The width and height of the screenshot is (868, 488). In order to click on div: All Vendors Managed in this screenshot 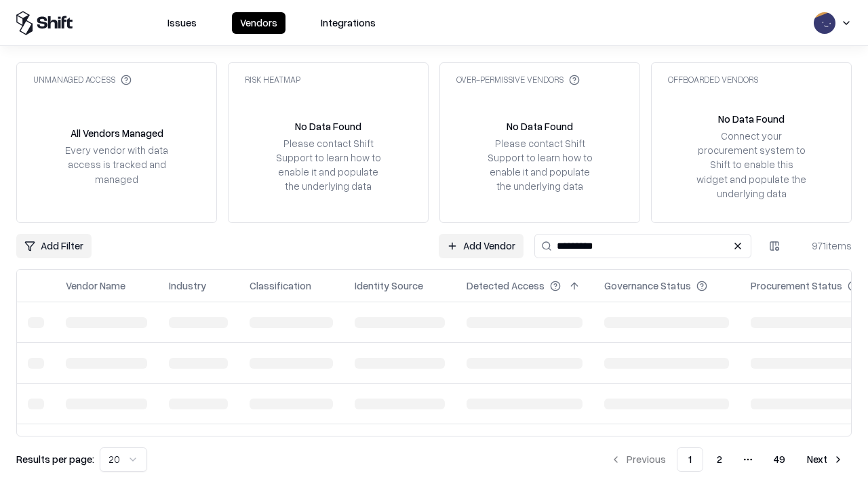, I will do `click(117, 133)`.